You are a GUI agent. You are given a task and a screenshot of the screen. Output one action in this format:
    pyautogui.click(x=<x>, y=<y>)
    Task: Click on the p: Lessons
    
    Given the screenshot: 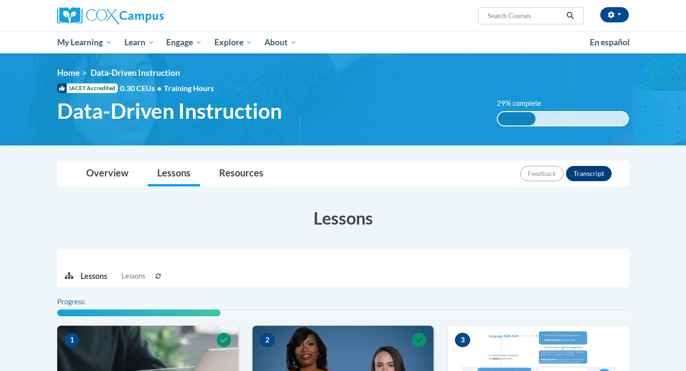 What is the action you would take?
    pyautogui.click(x=94, y=276)
    